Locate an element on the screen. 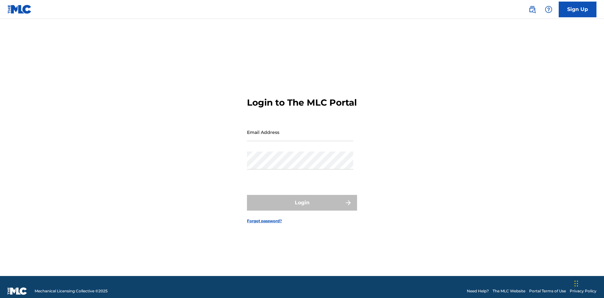 The image size is (604, 298). div: Help is located at coordinates (549, 9).